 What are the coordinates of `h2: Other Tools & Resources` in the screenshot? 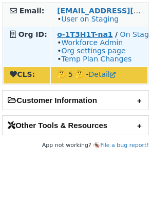 It's located at (75, 125).